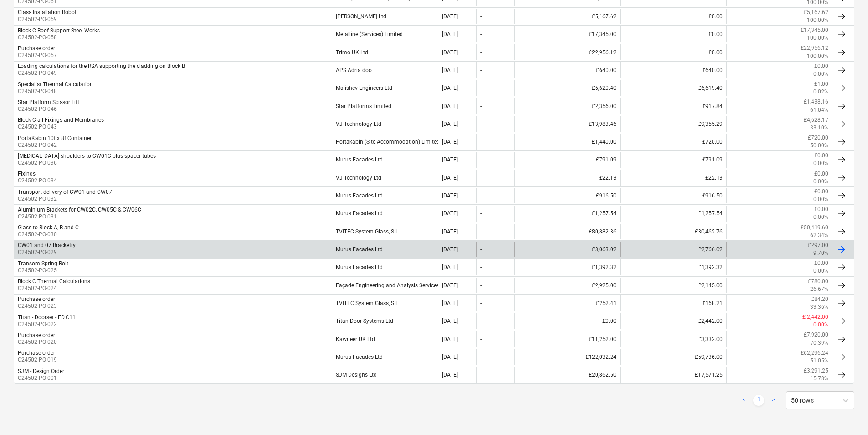 This screenshot has width=868, height=435. I want to click on div: Block C Thermal Calculations, so click(54, 281).